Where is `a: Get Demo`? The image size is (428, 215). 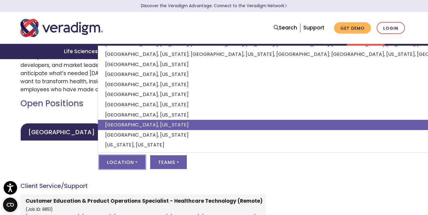 a: Get Demo is located at coordinates (352, 28).